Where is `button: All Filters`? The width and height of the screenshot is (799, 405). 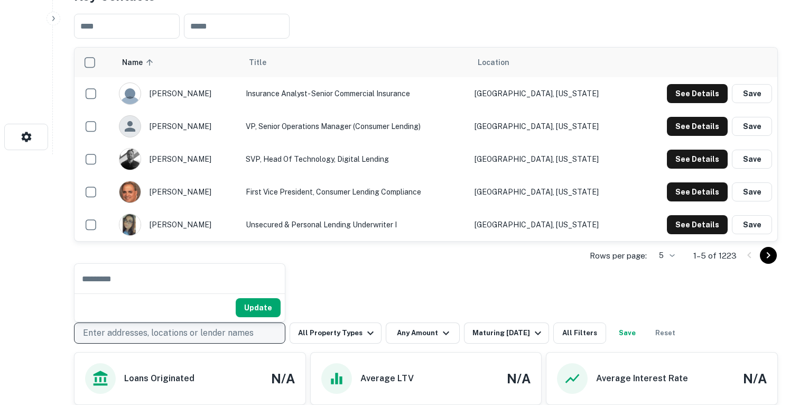 button: All Filters is located at coordinates (580, 333).